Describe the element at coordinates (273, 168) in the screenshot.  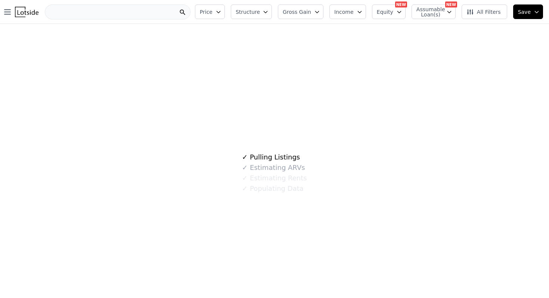
I see `div: Estimating ARVs` at that location.